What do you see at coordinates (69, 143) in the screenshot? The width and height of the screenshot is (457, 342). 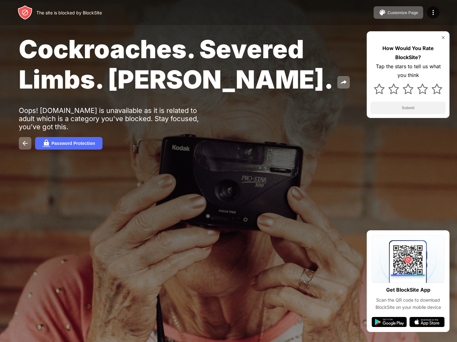 I see `button: Password Protection` at bounding box center [69, 143].